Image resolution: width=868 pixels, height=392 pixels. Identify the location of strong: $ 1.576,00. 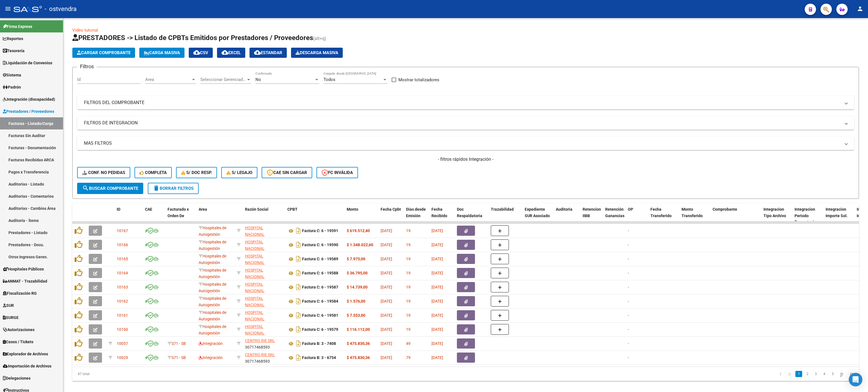
(356, 302).